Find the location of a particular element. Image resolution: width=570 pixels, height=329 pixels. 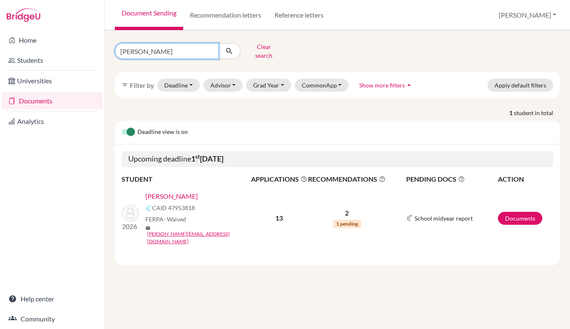

button: Advisor is located at coordinates (223, 85).